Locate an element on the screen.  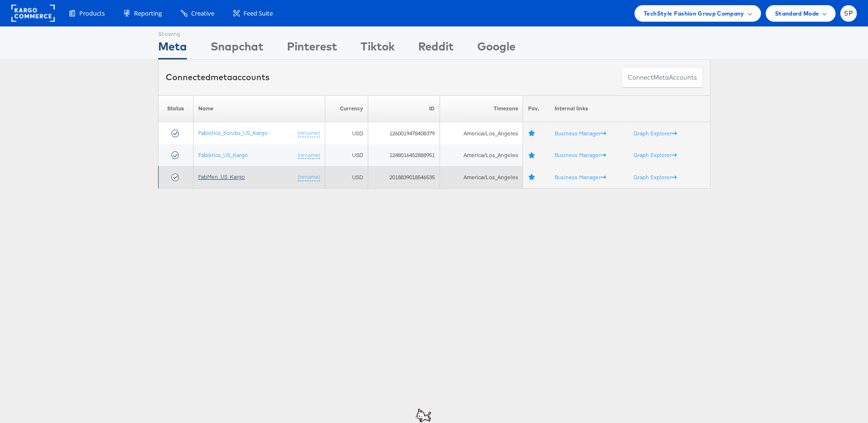
span: Feed Suite is located at coordinates (258, 13).